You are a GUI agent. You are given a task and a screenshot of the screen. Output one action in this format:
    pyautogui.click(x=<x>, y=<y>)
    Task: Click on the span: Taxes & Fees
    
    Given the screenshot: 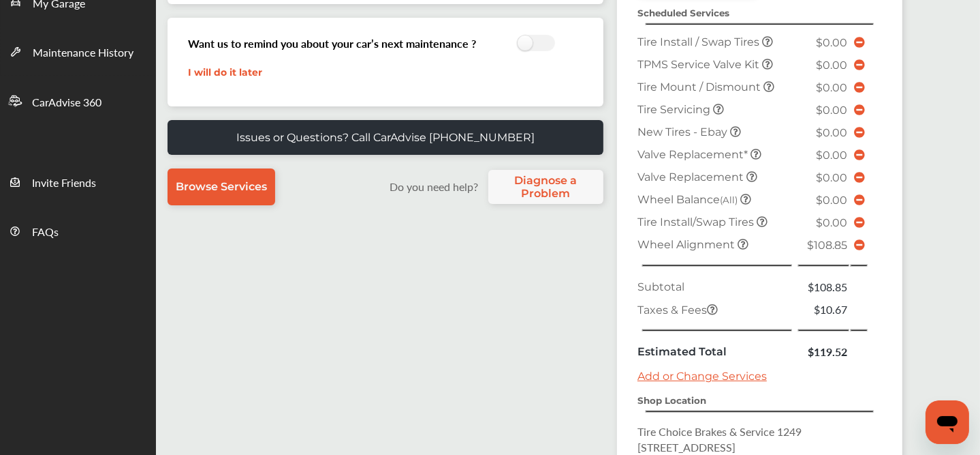 What is the action you would take?
    pyautogui.click(x=677, y=309)
    